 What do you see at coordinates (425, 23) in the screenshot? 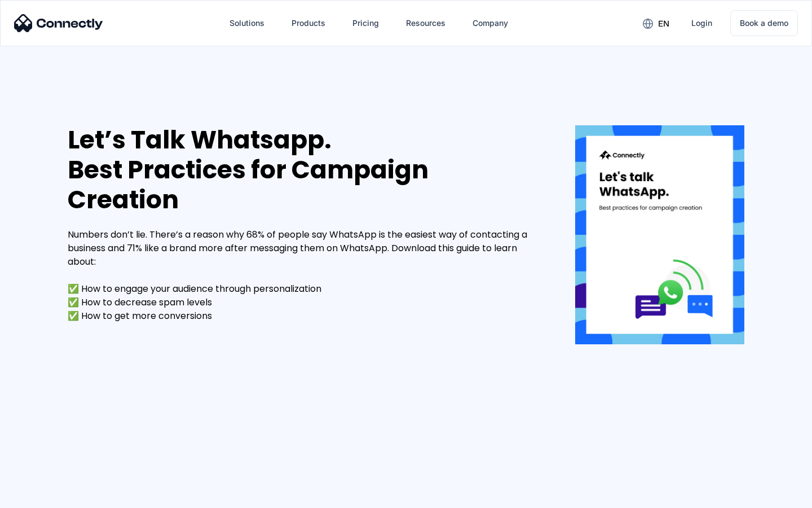
I see `div: Resources` at bounding box center [425, 23].